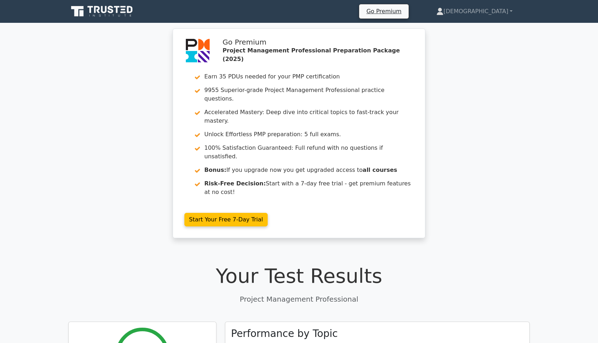 This screenshot has width=598, height=343. What do you see at coordinates (299, 275) in the screenshot?
I see `h1: Your Test Results` at bounding box center [299, 275].